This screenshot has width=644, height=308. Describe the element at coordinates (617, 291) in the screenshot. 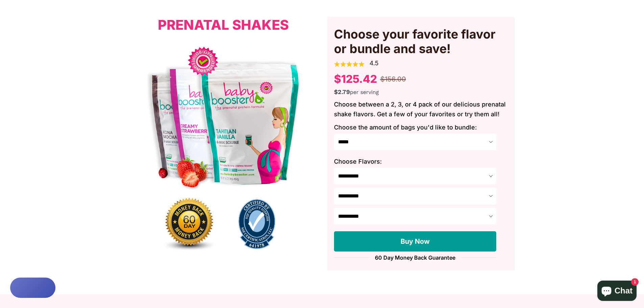

I see `inbox-online-store-chat: Shopify online store chat` at that location.